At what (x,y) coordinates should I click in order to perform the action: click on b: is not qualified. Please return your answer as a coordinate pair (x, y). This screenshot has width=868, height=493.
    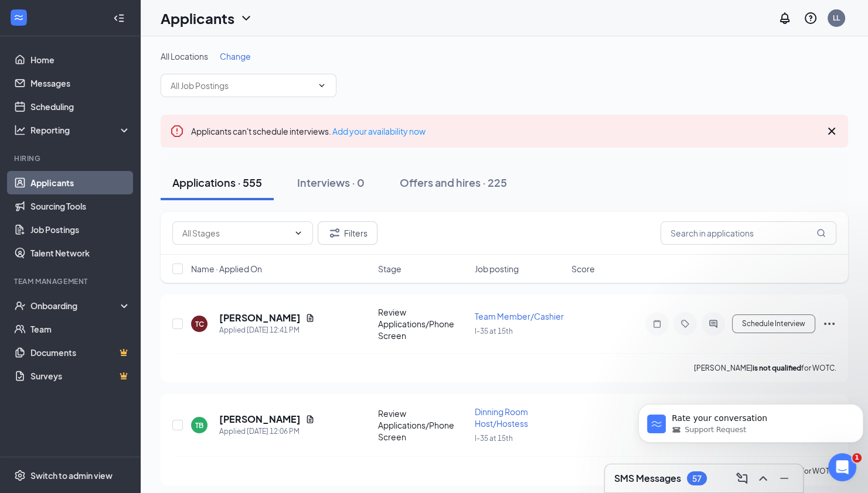
    Looking at the image, I should click on (777, 368).